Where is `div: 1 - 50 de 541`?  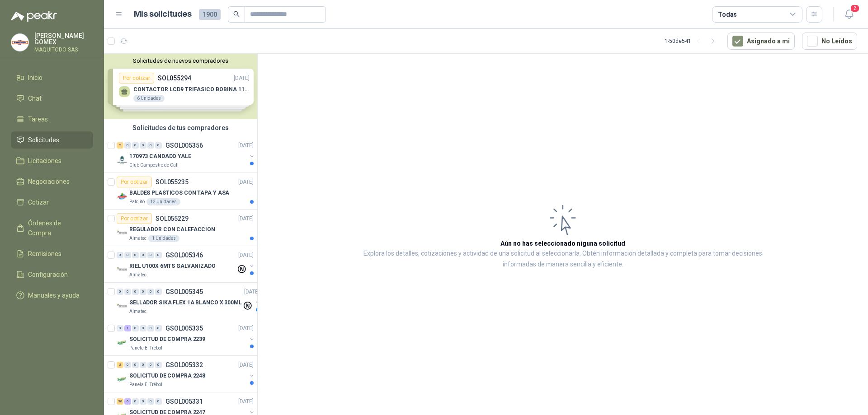 div: 1 - 50 de 541 is located at coordinates (692, 41).